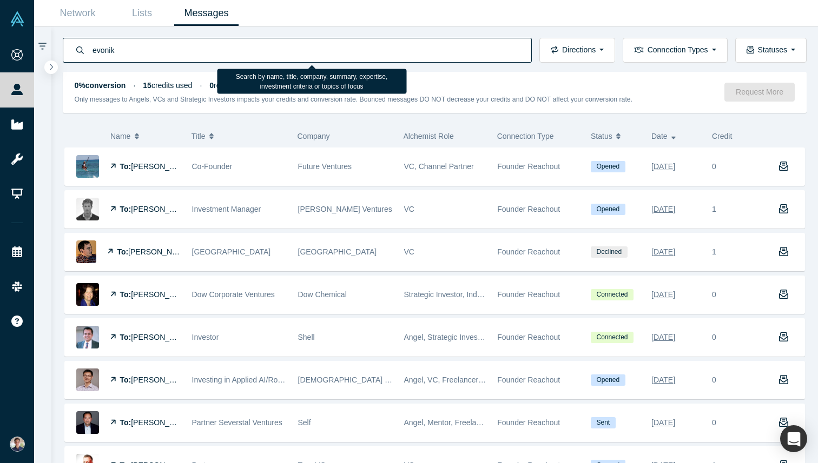  What do you see at coordinates (245, 85) in the screenshot?
I see `span: request(s) accepted` at bounding box center [245, 85].